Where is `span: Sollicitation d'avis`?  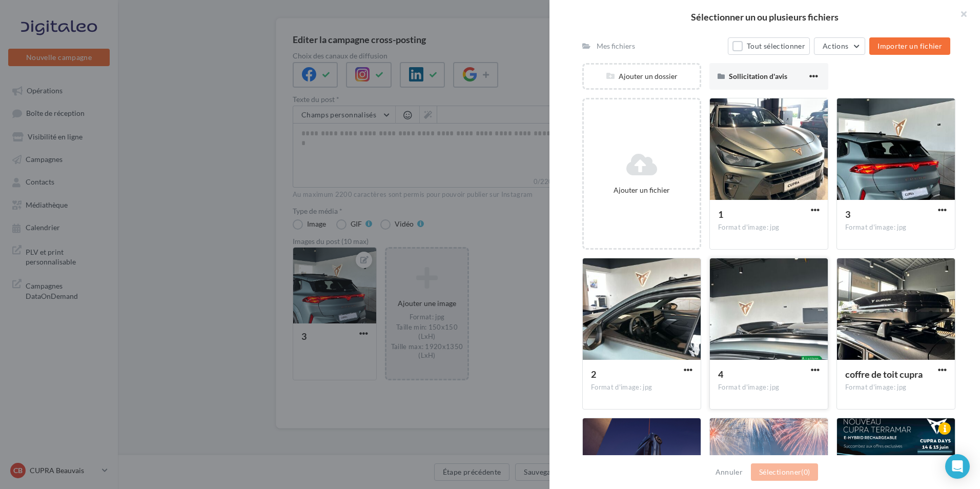 span: Sollicitation d'avis is located at coordinates (758, 76).